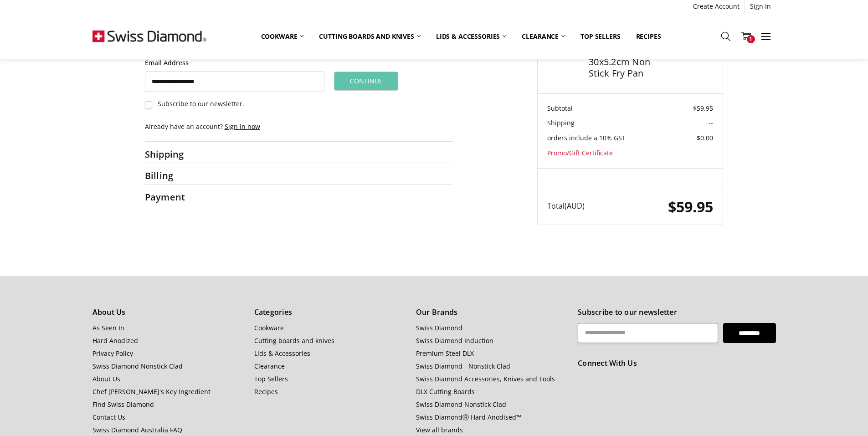 This screenshot has width=868, height=436. What do you see at coordinates (705, 138) in the screenshot?
I see `span: $0.00` at bounding box center [705, 138].